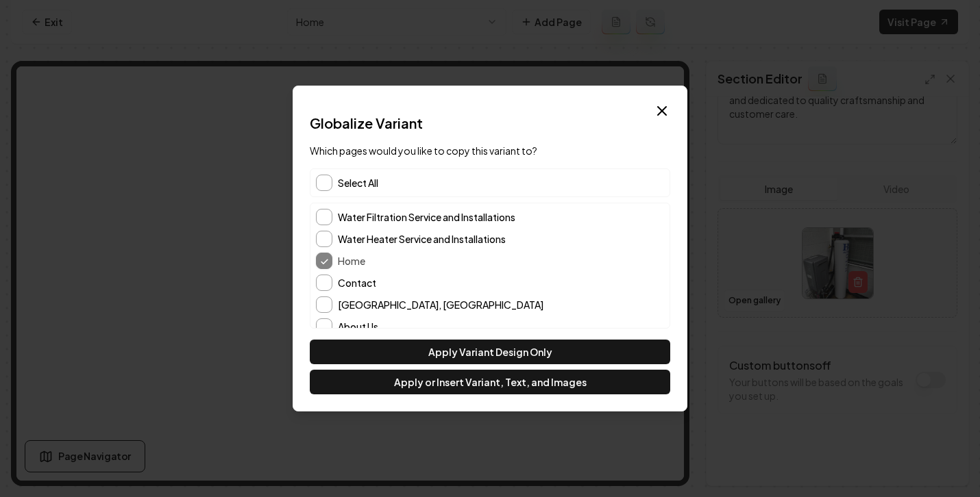 The width and height of the screenshot is (980, 497). Describe the element at coordinates (501, 239) in the screenshot. I see `label: Water Heater Service and Installations` at that location.